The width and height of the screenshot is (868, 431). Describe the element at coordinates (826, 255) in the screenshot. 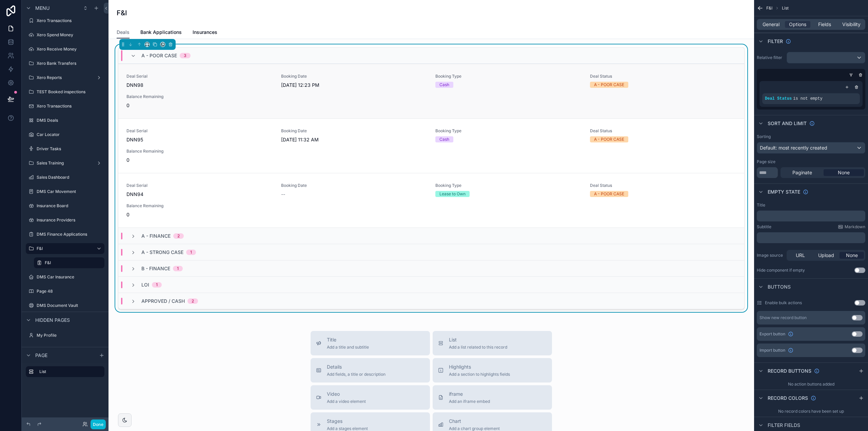

I see `span: Upload` at that location.